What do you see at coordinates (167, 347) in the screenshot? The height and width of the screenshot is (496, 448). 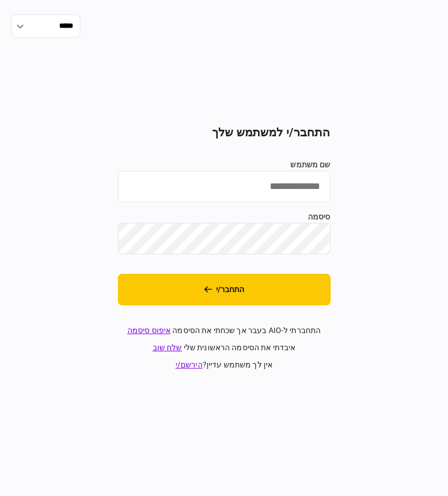 I see `a: שלח שוב` at bounding box center [167, 347].